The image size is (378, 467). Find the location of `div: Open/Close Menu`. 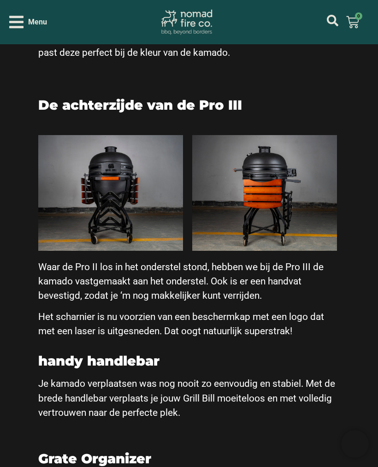

div: Open/Close Menu is located at coordinates (28, 22).